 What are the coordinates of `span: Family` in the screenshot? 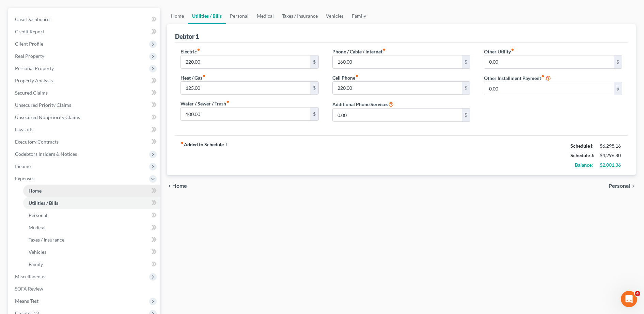 It's located at (36, 264).